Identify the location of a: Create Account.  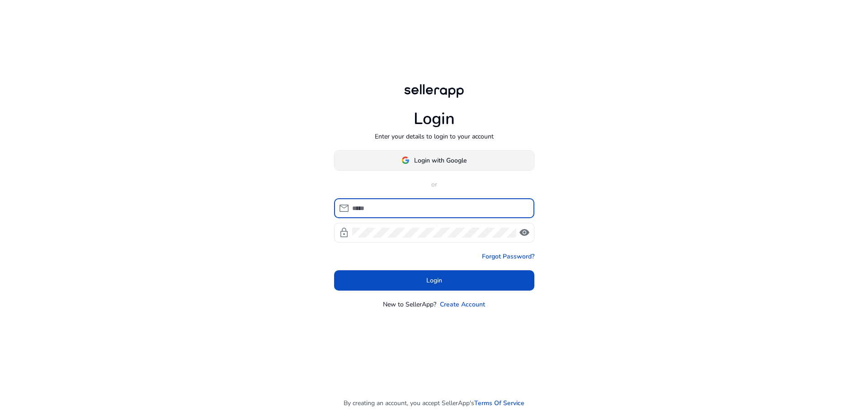
(463, 304).